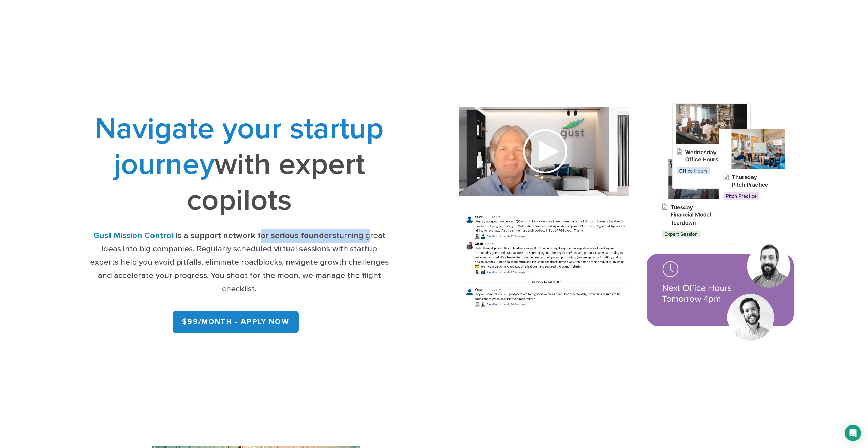  What do you see at coordinates (256, 235) in the screenshot?
I see `strong: is a support network for serious founders` at bounding box center [256, 235].